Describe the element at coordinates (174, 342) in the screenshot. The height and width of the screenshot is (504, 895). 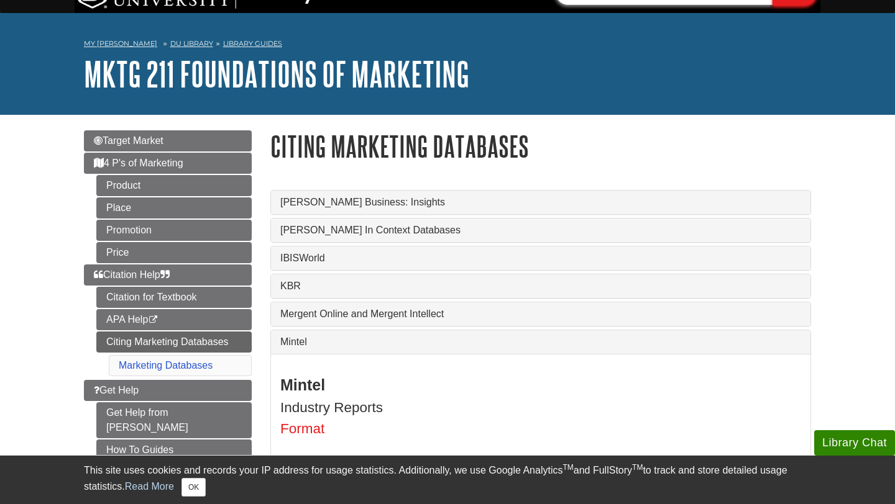
I see `a: Citing Marketing Databases` at that location.